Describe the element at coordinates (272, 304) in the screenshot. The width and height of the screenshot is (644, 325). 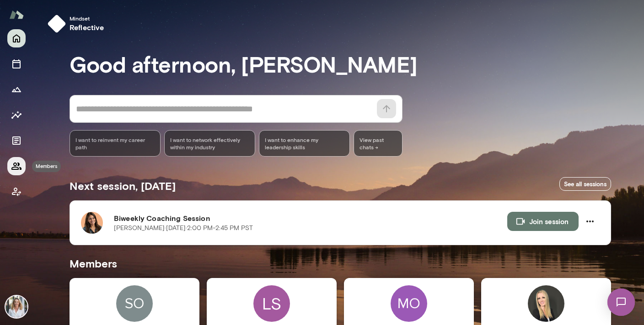
I see `div: LS` at that location.